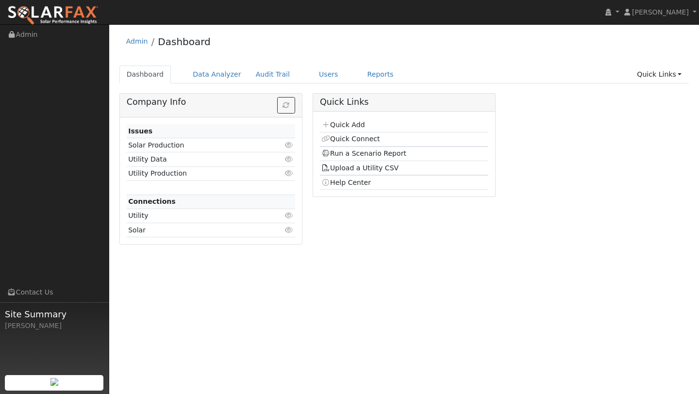 The image size is (699, 394). I want to click on td: Solar Production, so click(197, 145).